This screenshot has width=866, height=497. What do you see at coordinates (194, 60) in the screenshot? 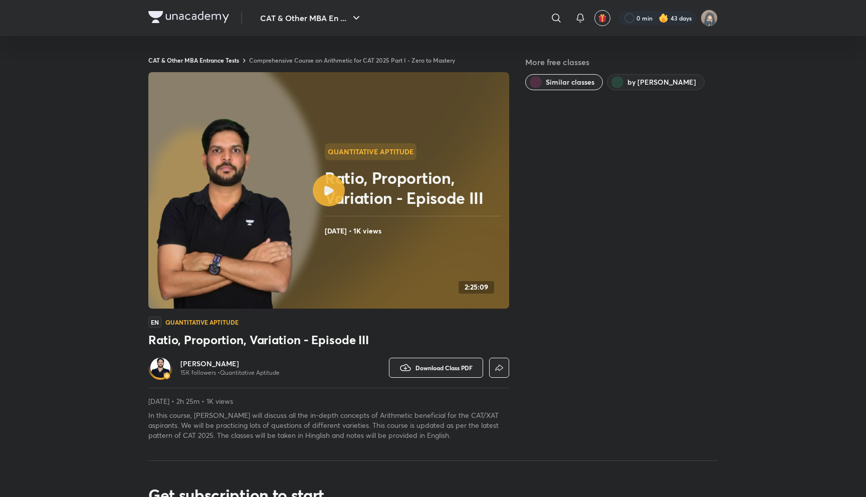
I see `a: CAT & Other MBA Entrance Tests` at bounding box center [194, 60].